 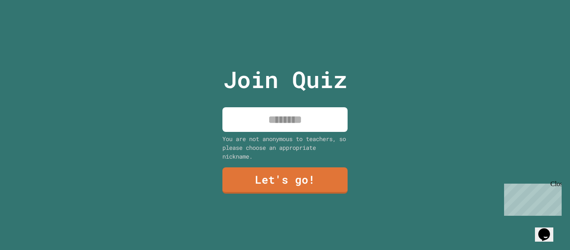 What do you see at coordinates (30, 28) in the screenshot?
I see `div: Chat with us now!Close` at bounding box center [30, 28].